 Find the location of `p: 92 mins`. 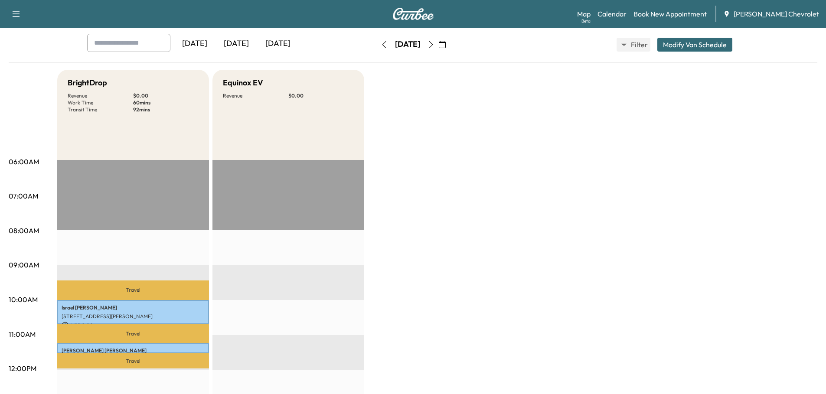

p: 92 mins is located at coordinates (166, 110).